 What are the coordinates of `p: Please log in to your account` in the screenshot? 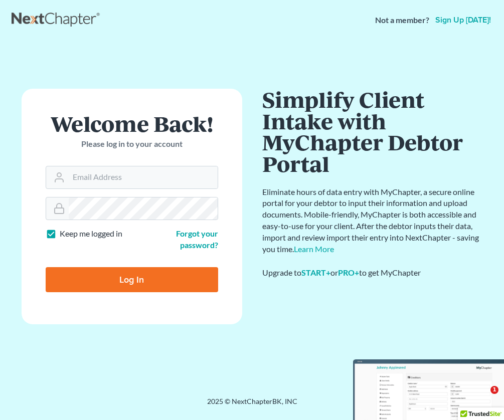 It's located at (132, 144).